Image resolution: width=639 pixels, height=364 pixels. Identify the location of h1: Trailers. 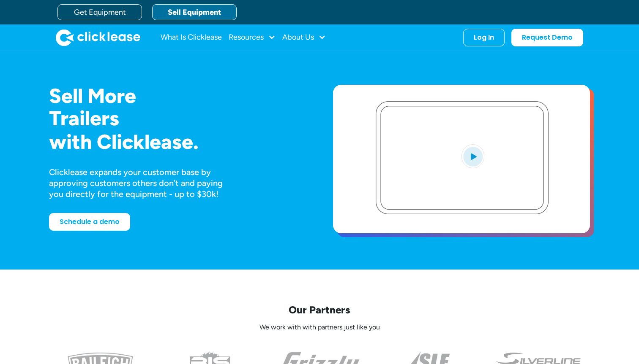
(178, 118).